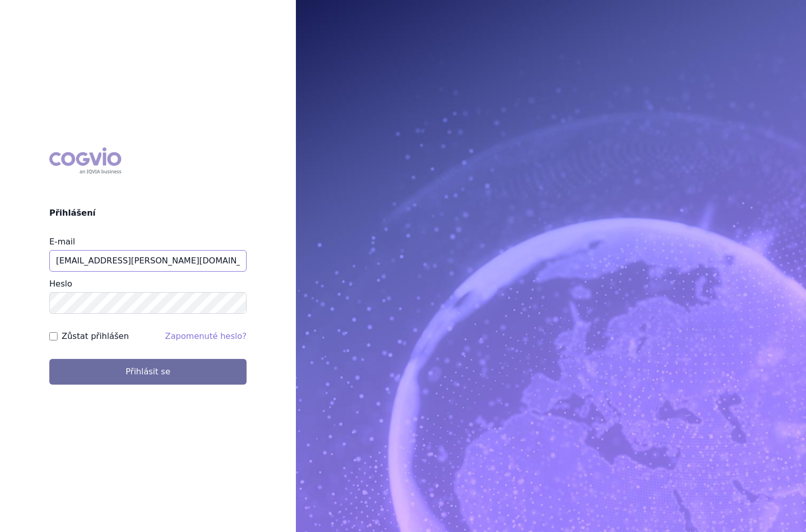  What do you see at coordinates (60, 284) in the screenshot?
I see `label: Heslo` at bounding box center [60, 284].